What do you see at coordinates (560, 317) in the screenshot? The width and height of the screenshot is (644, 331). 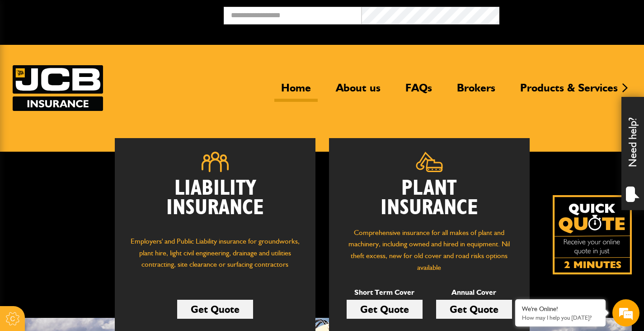 I see `p: How may I help you today?` at bounding box center [560, 317].